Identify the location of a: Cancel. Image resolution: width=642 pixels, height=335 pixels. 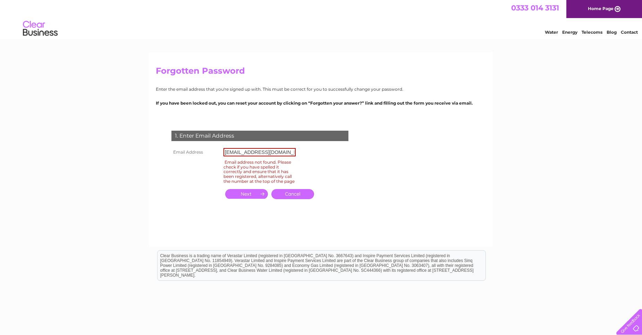
(293, 194).